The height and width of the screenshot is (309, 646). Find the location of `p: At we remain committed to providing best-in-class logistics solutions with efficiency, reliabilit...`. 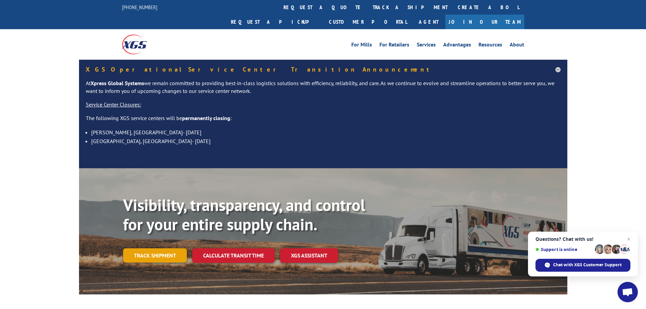

p: At we remain committed to providing best-in-class logistics solutions with efficiency, reliabilit... is located at coordinates (323, 90).